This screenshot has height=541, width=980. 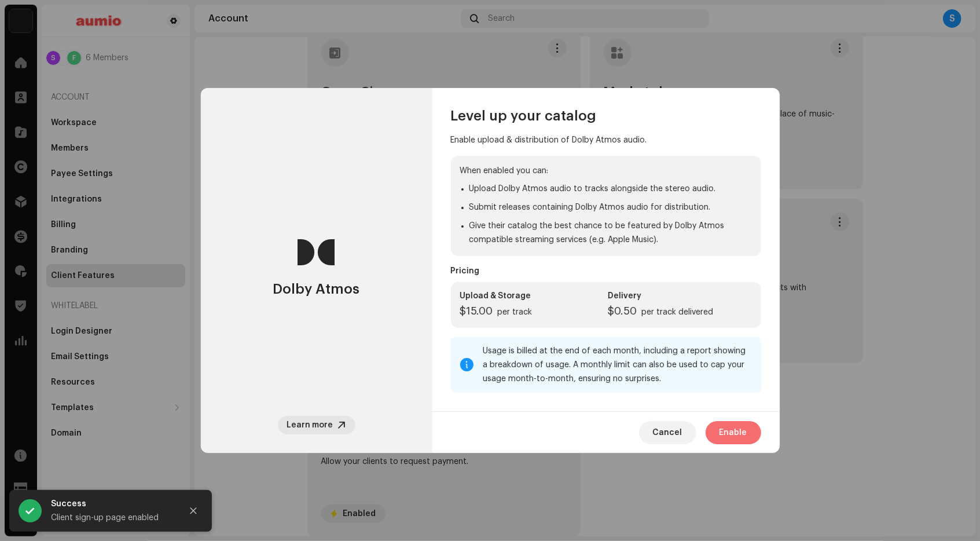 I want to click on span: Cancel, so click(x=668, y=433).